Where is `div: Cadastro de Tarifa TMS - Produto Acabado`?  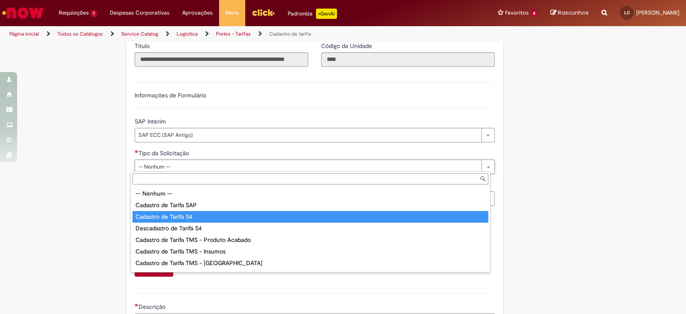 div: Cadastro de Tarifa TMS - Produto Acabado is located at coordinates (310, 240).